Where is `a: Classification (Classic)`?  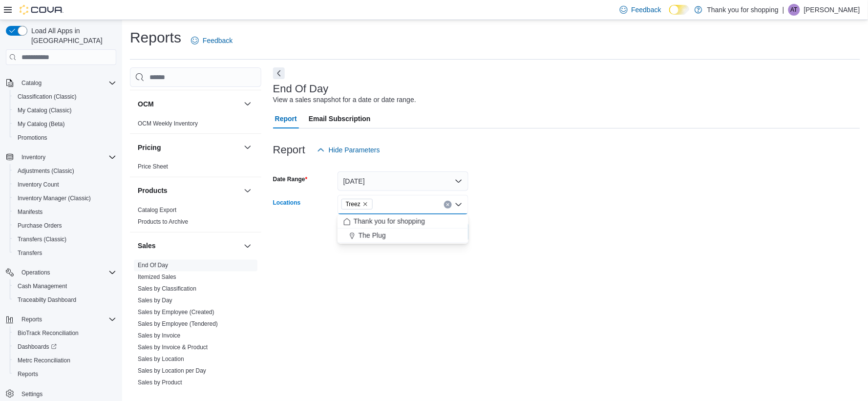
a: Classification (Classic) is located at coordinates (47, 97).